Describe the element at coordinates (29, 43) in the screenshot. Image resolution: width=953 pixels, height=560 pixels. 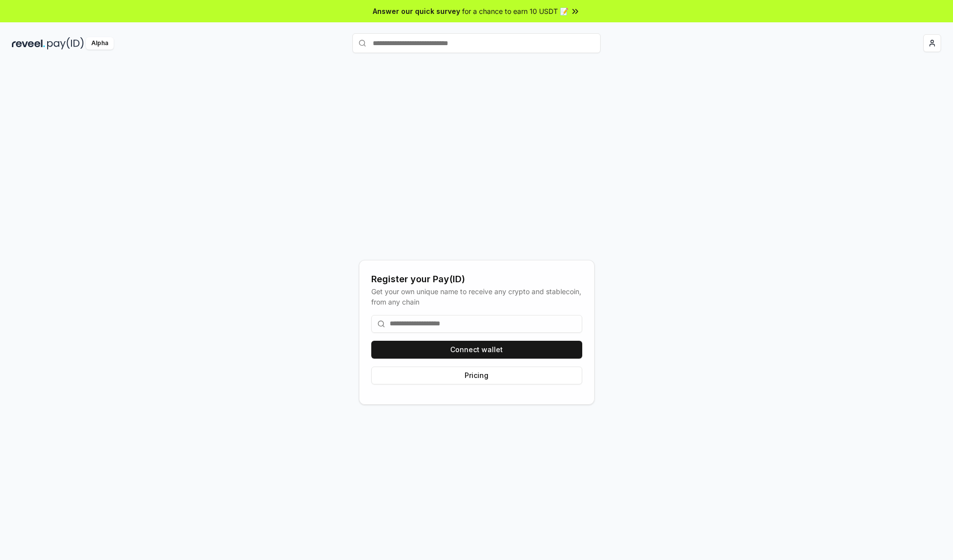
I see `img: reveel_dark` at that location.